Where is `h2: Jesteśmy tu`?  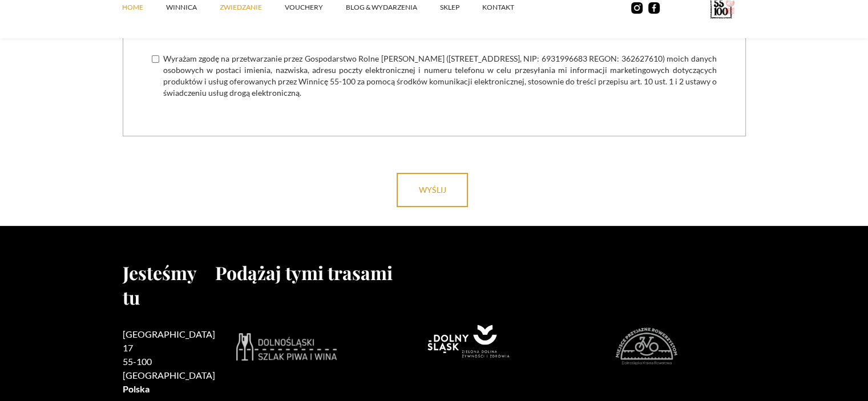
h2: Jesteśmy tu is located at coordinates (169, 285).